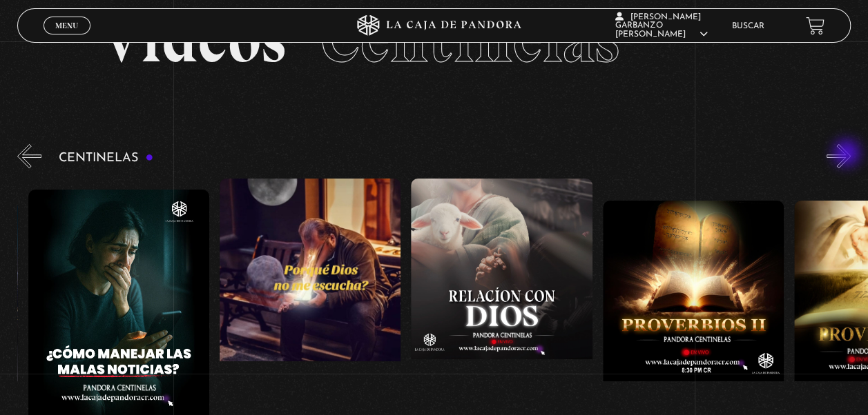 The width and height of the screenshot is (868, 415). I want to click on a: View your shopping cart, so click(815, 26).